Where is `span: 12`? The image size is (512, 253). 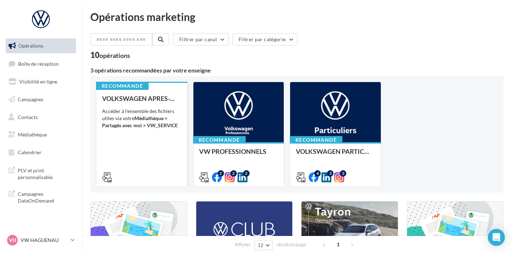
span: 12 is located at coordinates (261, 245).